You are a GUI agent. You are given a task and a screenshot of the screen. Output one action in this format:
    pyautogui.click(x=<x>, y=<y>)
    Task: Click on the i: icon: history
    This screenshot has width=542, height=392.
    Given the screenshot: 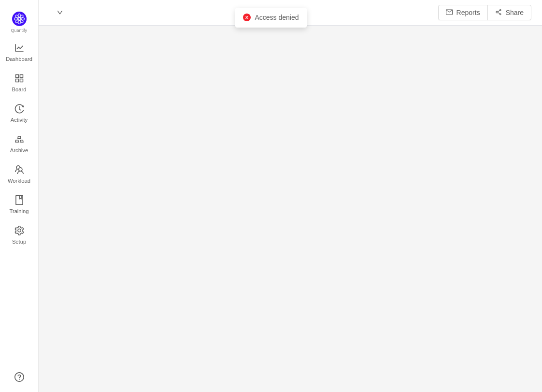 What is the action you would take?
    pyautogui.click(x=19, y=109)
    